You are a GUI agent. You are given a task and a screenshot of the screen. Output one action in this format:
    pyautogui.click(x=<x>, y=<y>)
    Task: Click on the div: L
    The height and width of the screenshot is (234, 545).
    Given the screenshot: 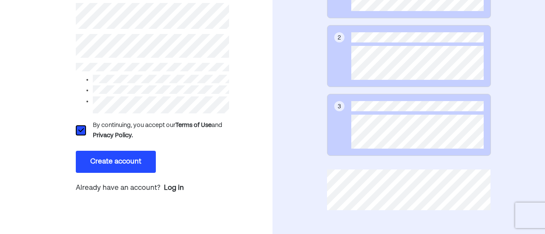 What is the action you would take?
    pyautogui.click(x=80, y=130)
    